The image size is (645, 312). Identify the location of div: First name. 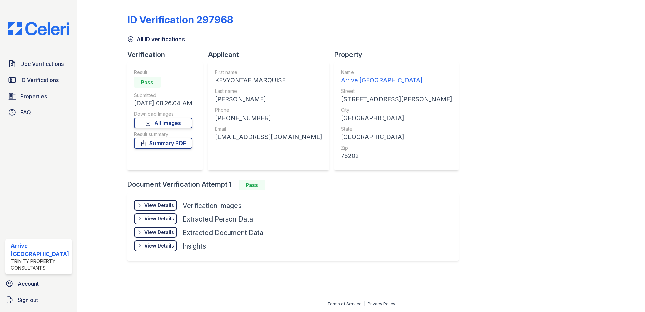
(268, 72).